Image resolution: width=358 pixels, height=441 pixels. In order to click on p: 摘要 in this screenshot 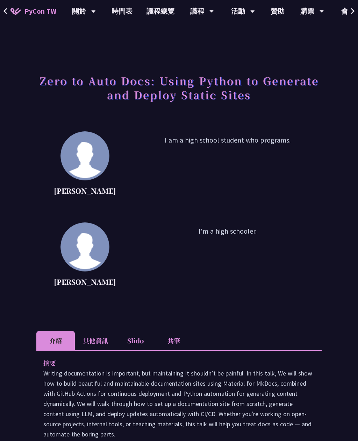, I will do `click(172, 363)`.